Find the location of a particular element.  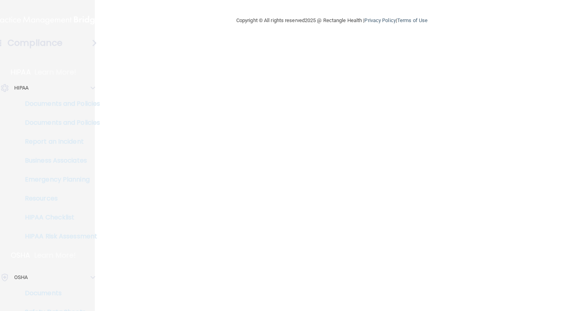

div: Copyright © All rights reserved 2025 @ Rectangle Health | | is located at coordinates (332, 21).